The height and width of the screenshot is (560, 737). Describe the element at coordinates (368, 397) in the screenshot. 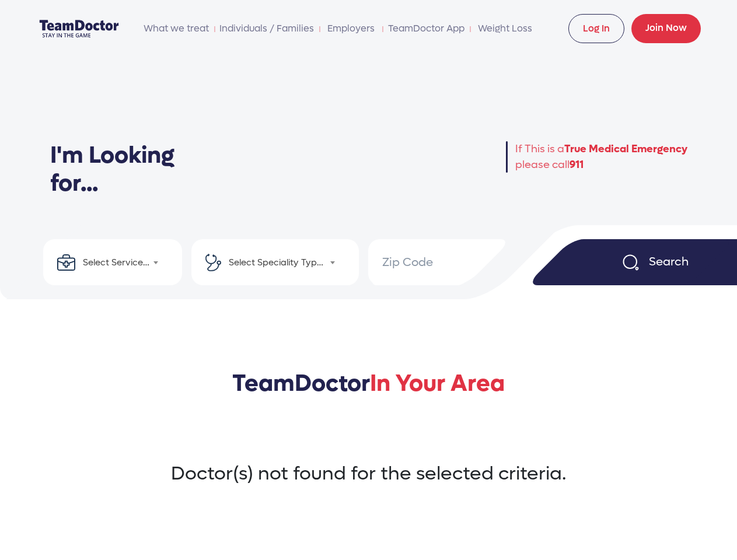

I see `h2: In Your Area` at that location.